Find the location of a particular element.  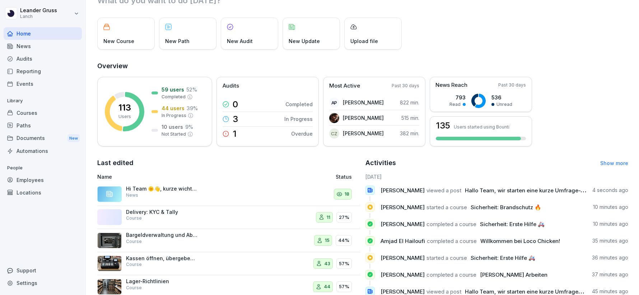

p: Delivery: KYC & Tally is located at coordinates (162, 212).